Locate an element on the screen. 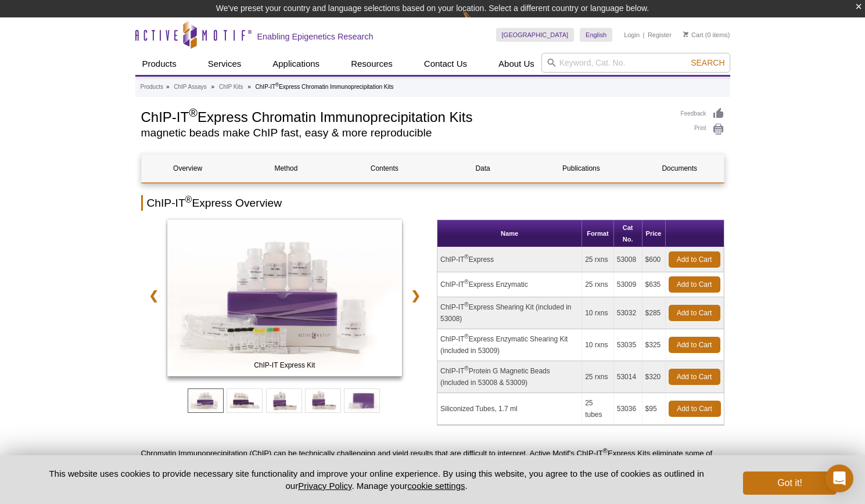 The width and height of the screenshot is (865, 504). td: 53036 is located at coordinates (628, 409).